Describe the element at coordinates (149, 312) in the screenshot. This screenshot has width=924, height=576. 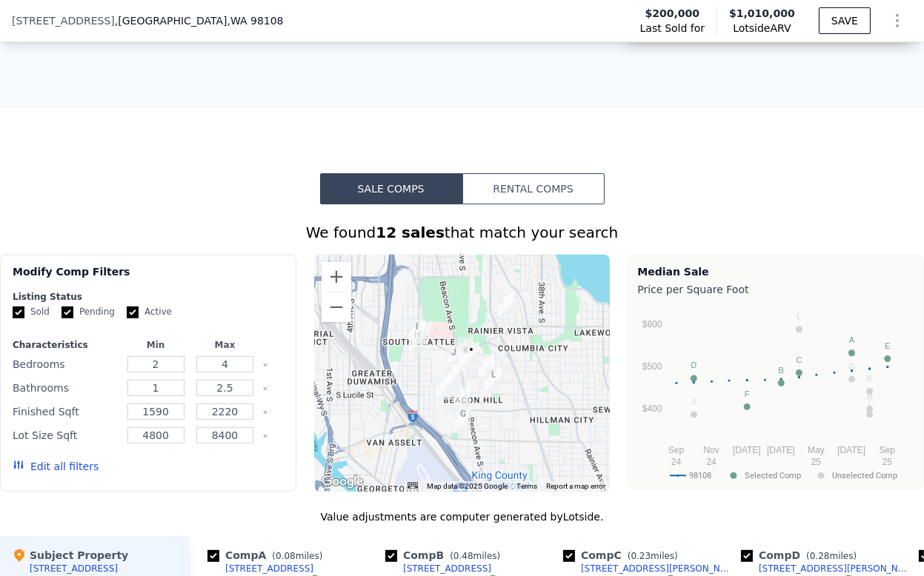
I see `label: Active` at that location.